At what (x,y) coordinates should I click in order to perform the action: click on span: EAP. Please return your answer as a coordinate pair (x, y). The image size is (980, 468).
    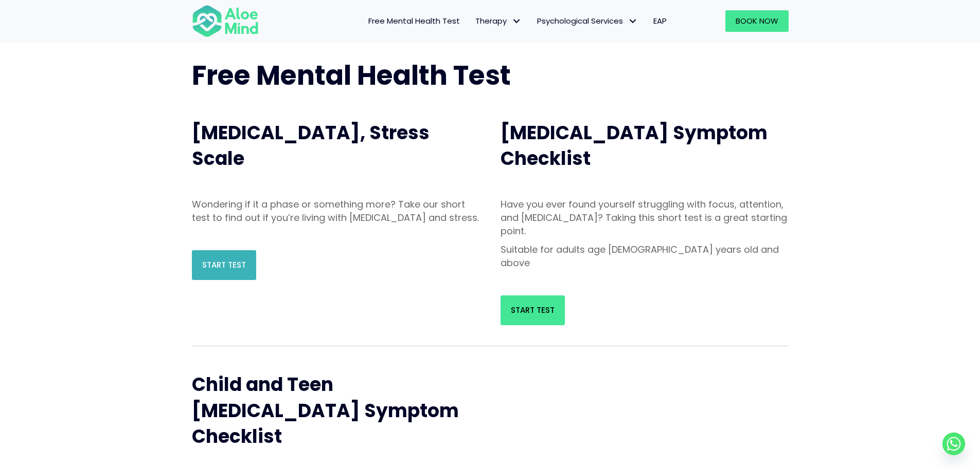
    Looking at the image, I should click on (660, 20).